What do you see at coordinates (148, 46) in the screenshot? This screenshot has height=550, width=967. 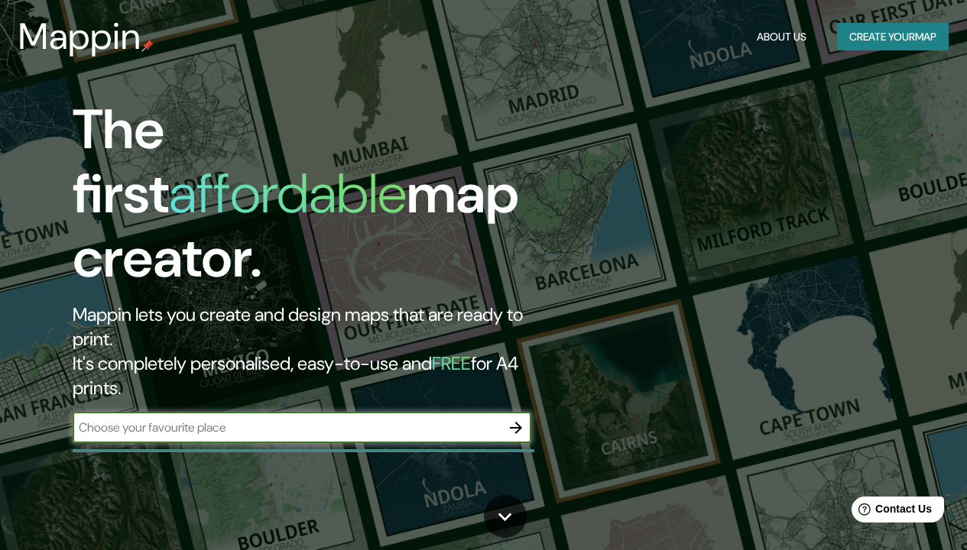 I see `img: mappin-pin` at bounding box center [148, 46].